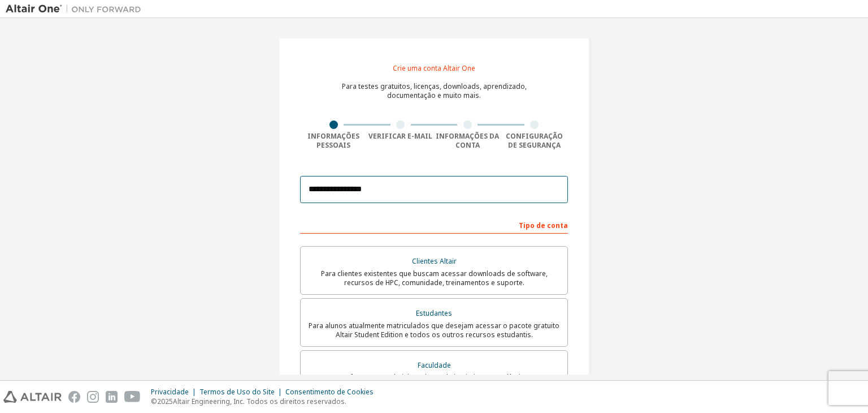 The width and height of the screenshot is (868, 413). What do you see at coordinates (132, 396) in the screenshot?
I see `img: youtube.svg` at bounding box center [132, 396].